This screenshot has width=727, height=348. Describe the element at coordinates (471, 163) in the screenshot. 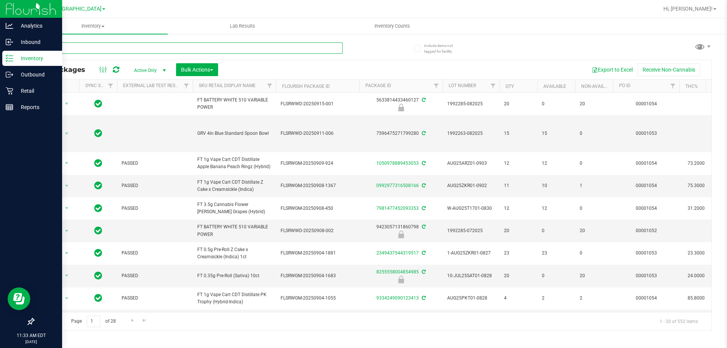

I see `span: AUG25ARZ01-0903` at that location.